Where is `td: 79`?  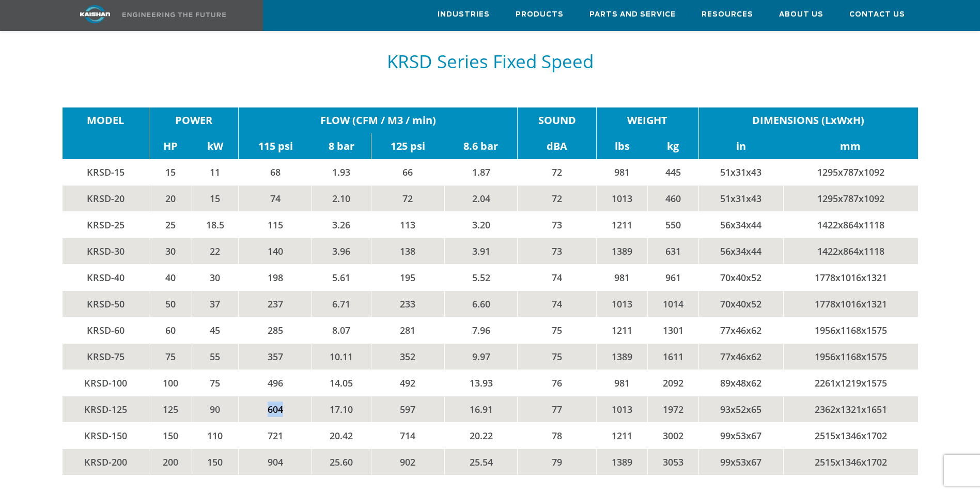 td: 79 is located at coordinates (557, 462).